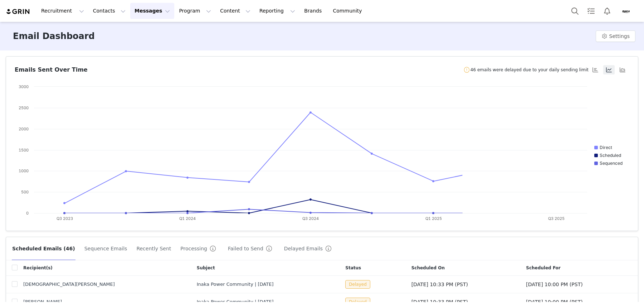  I want to click on button: Reporting, so click(277, 11).